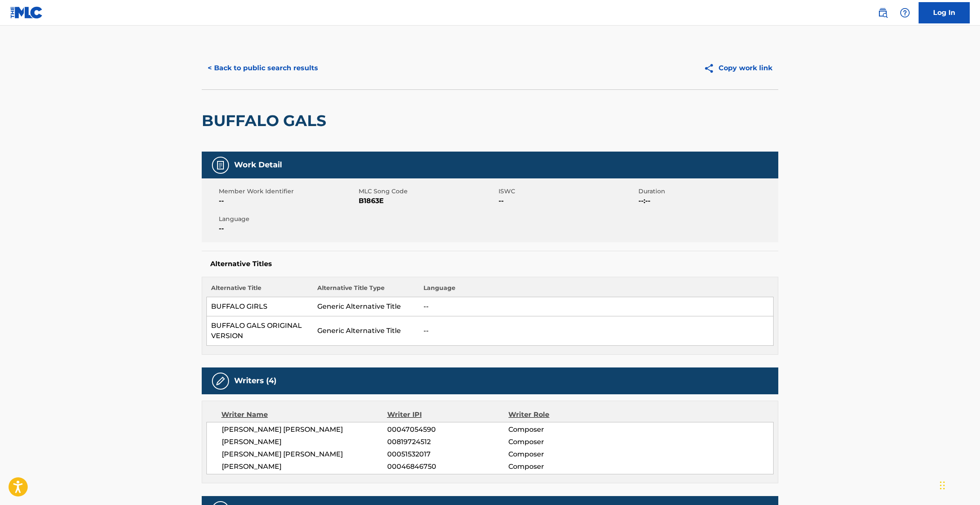 The height and width of the screenshot is (505, 980). Describe the element at coordinates (944, 12) in the screenshot. I see `a: Log In` at that location.